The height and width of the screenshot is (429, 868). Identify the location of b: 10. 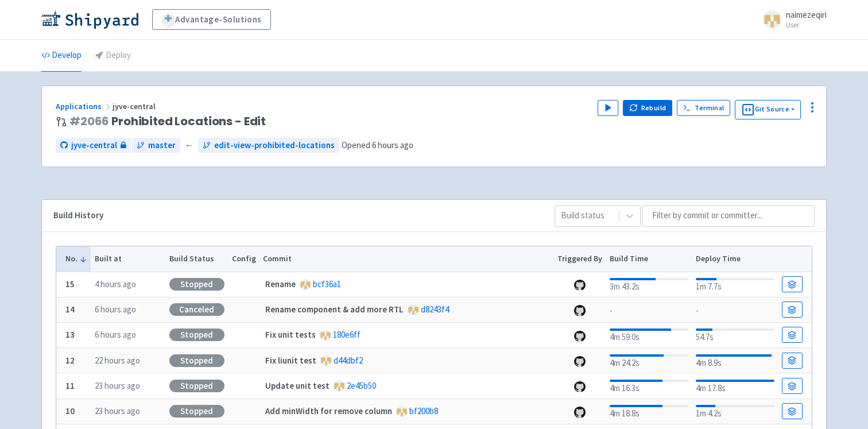
(70, 410).